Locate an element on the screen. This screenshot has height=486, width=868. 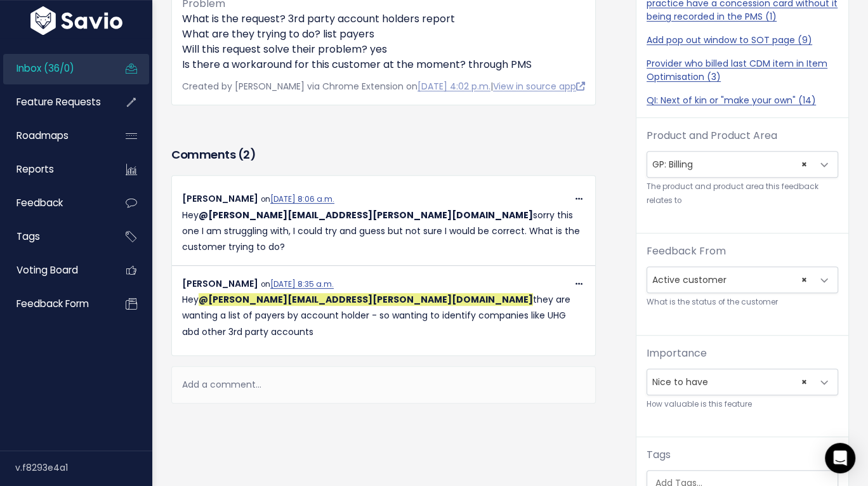
h3: Comments ( ) is located at coordinates (384, 155).